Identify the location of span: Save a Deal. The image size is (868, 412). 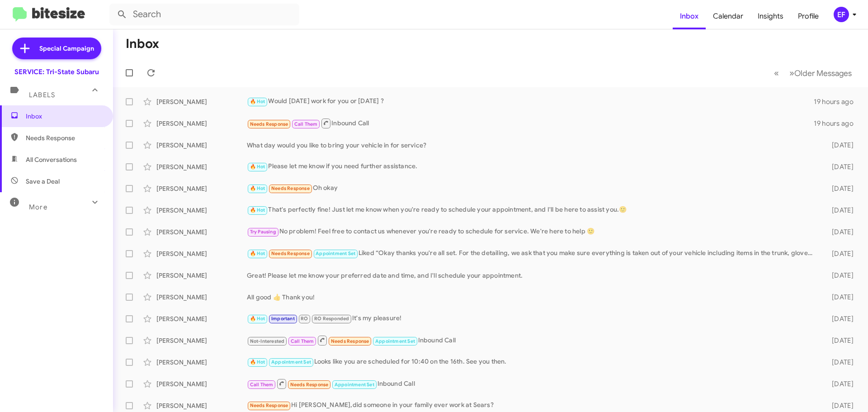
(42, 182).